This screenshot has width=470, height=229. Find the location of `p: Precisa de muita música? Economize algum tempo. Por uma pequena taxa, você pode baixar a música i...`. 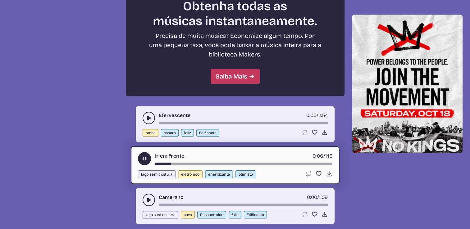

p: Precisa de muita música? Economize algum tempo. Por uma pequena taxa, você pode baixar a música i... is located at coordinates (235, 45).